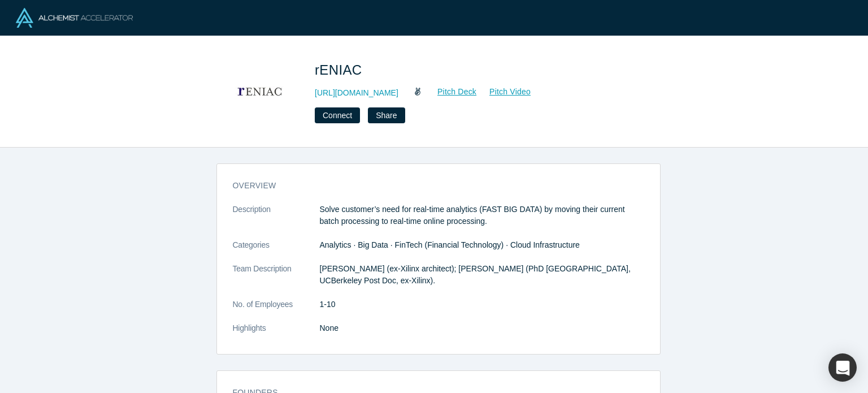 The width and height of the screenshot is (868, 393). Describe the element at coordinates (276, 334) in the screenshot. I see `dt: Highlights` at that location.